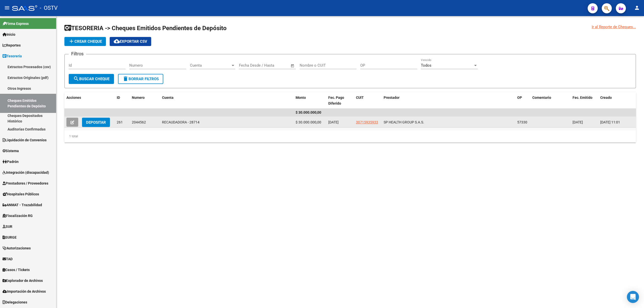 The width and height of the screenshot is (644, 308). Describe the element at coordinates (249, 66) in the screenshot. I see `input: Fecha inicio` at that location.